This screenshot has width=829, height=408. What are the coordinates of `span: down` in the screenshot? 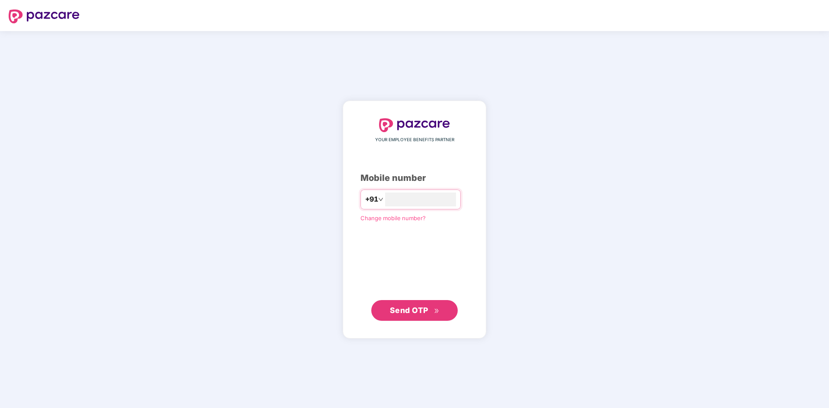 It's located at (381, 200).